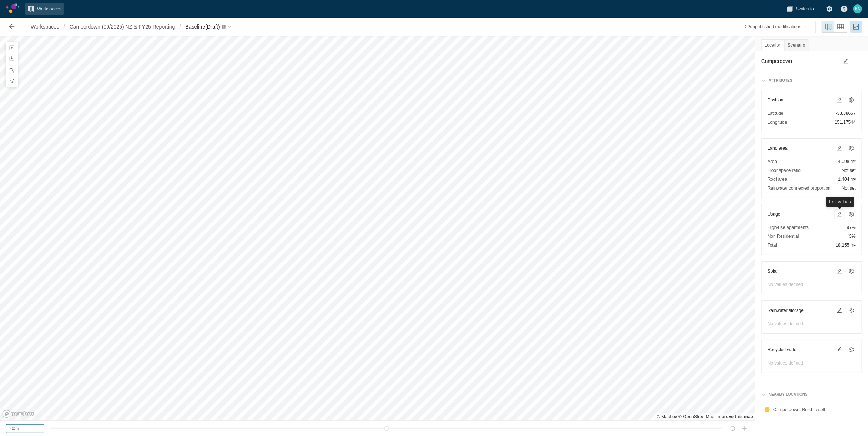  I want to click on div: SA, so click(858, 9).